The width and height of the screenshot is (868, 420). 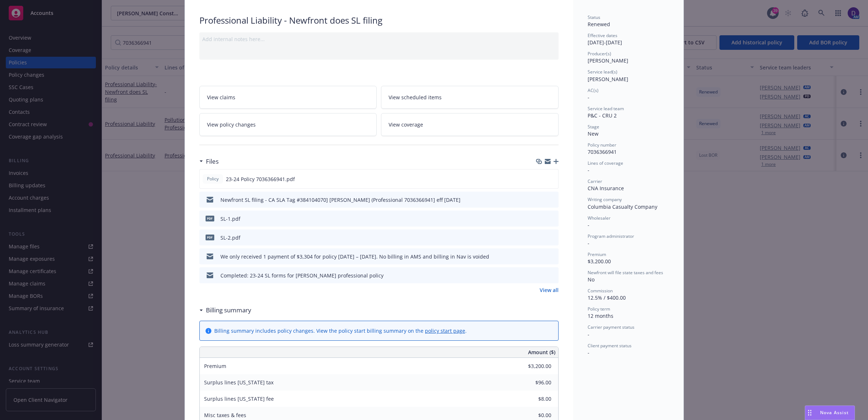 I want to click on a: View coverage, so click(x=470, y=124).